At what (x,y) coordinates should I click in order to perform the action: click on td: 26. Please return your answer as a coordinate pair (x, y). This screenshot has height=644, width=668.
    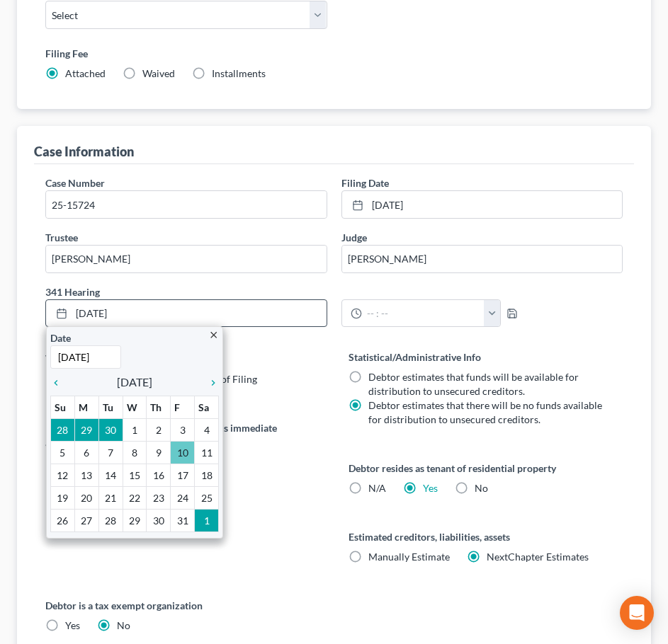
    Looking at the image, I should click on (63, 521).